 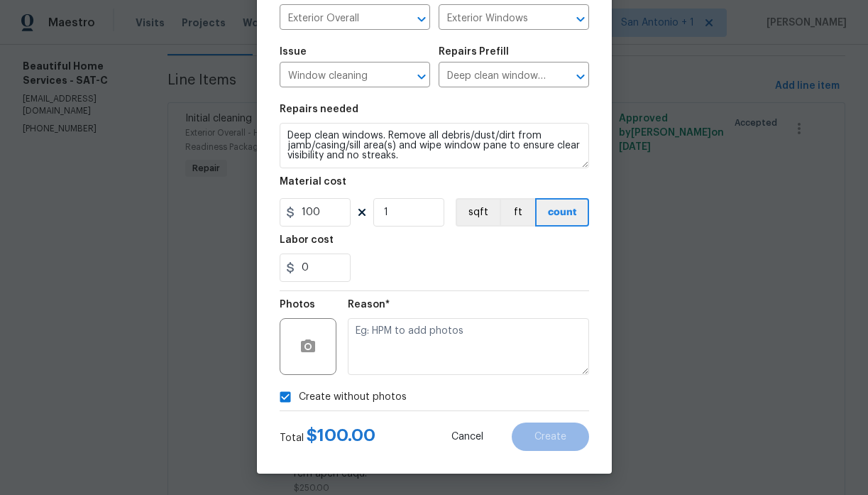 I want to click on div: Total, so click(x=327, y=436).